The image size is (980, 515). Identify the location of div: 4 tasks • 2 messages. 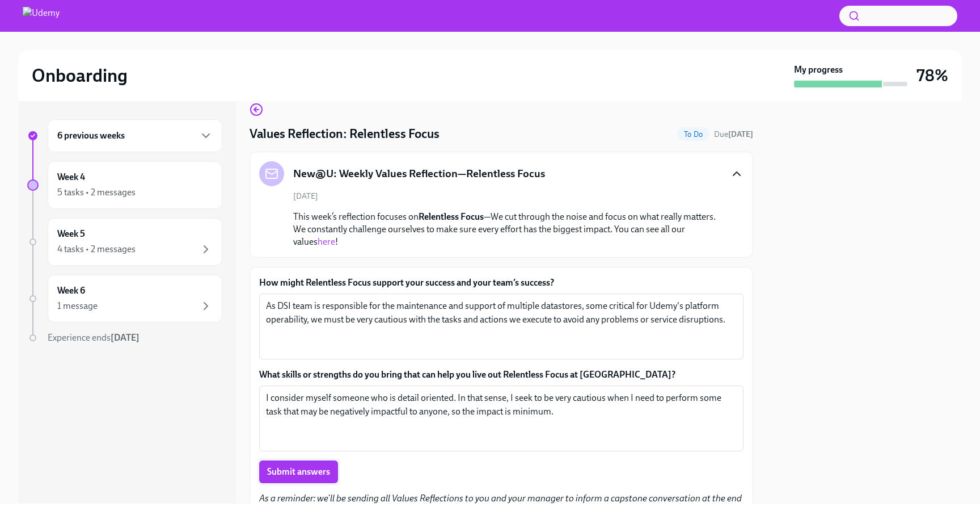
(96, 249).